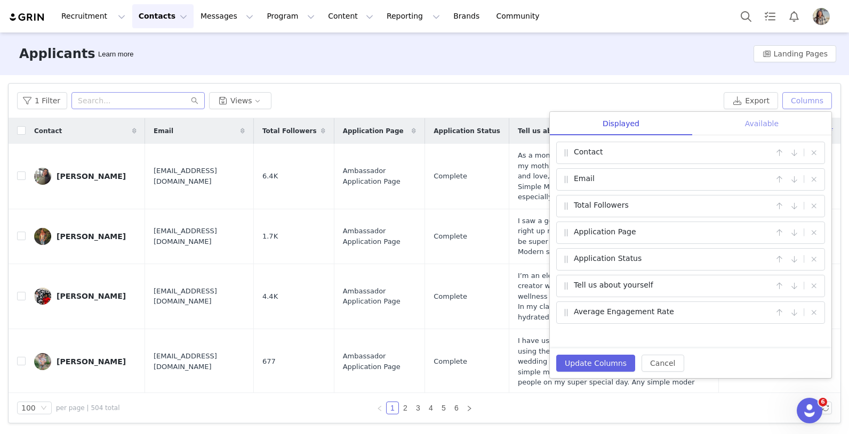 This screenshot has height=434, width=849. What do you see at coordinates (270, 237) in the screenshot?
I see `span: 1.7K` at bounding box center [270, 237].